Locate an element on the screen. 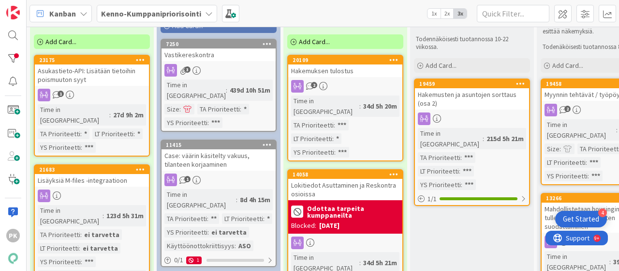  div: Case: väärin käsitelty vakuus, tilanteen korjaaminen is located at coordinates (219, 160).